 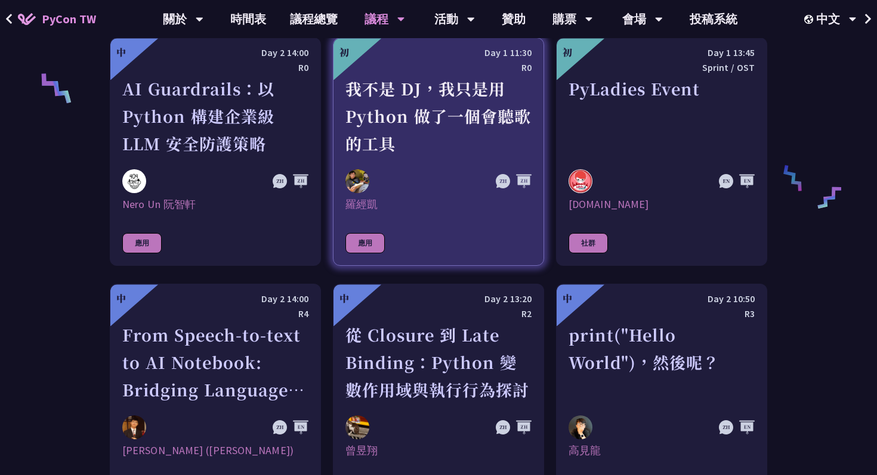 I want to click on img: Nero Un 阮智軒, so click(x=134, y=181).